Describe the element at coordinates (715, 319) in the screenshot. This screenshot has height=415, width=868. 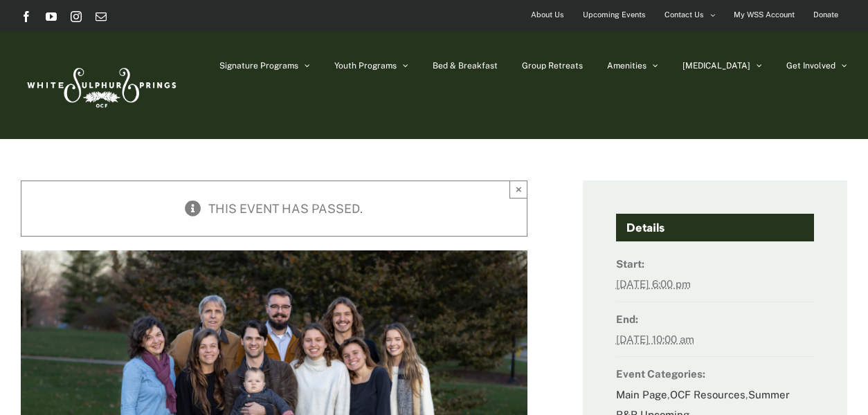
I see `dt: End:` at that location.